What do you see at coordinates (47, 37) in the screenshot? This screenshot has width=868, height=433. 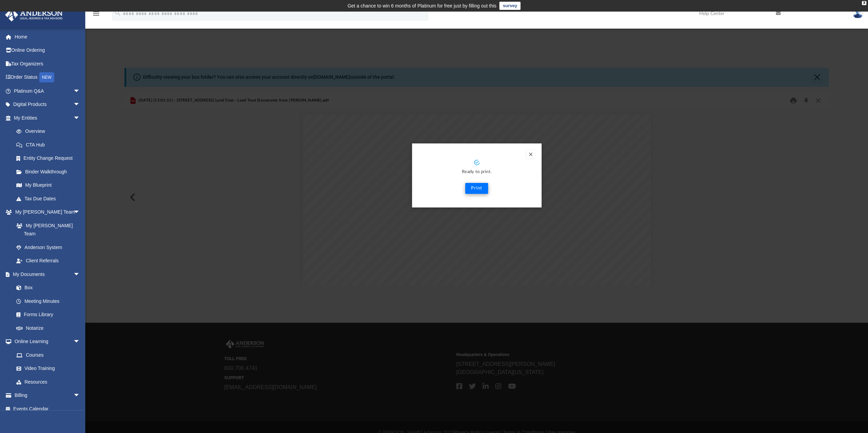 I see `a: Home` at bounding box center [47, 37].